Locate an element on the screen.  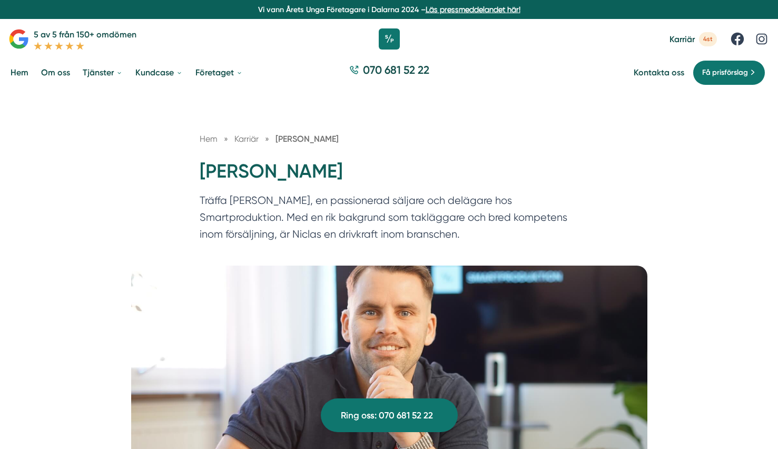
p: Vi vann Årets Unga Företagare i Dalarna 2024 – is located at coordinates (389, 9).